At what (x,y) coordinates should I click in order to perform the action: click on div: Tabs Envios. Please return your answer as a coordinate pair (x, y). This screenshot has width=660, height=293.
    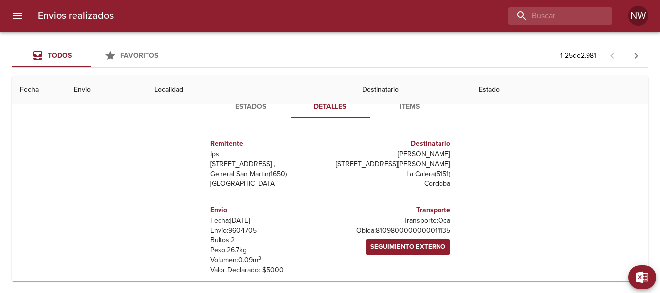
    Looking at the image, I should click on (91, 56).